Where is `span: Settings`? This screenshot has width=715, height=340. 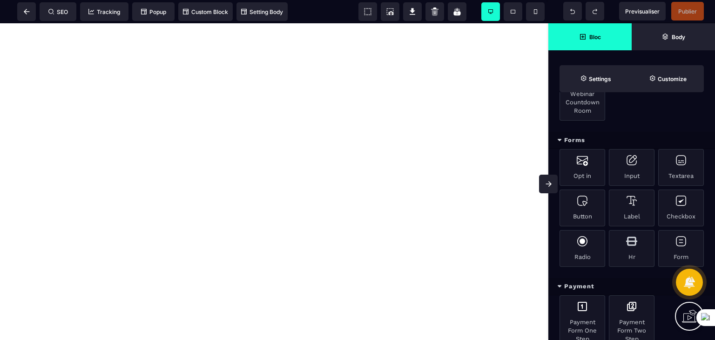
span: Settings is located at coordinates (595, 79).